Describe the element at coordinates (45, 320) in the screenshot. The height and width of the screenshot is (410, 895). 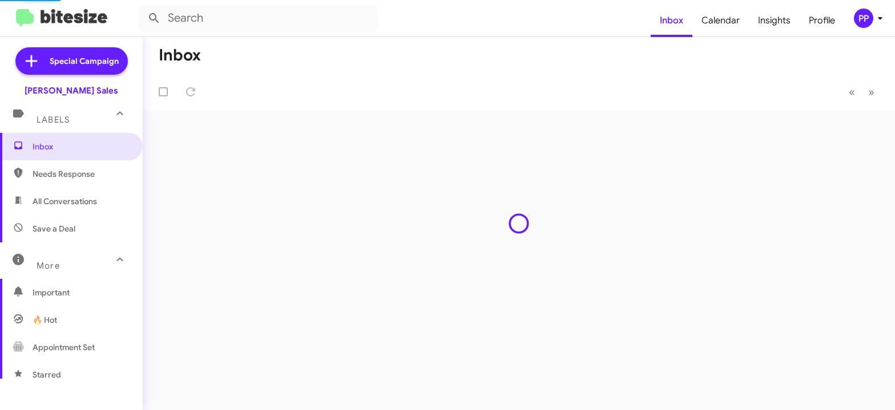
I see `span: 🔥 Hot` at that location.